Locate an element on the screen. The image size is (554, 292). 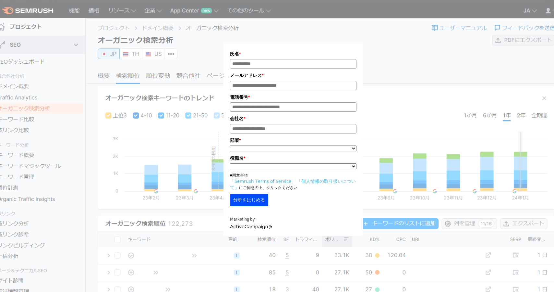
label: 会社名 is located at coordinates (293, 118).